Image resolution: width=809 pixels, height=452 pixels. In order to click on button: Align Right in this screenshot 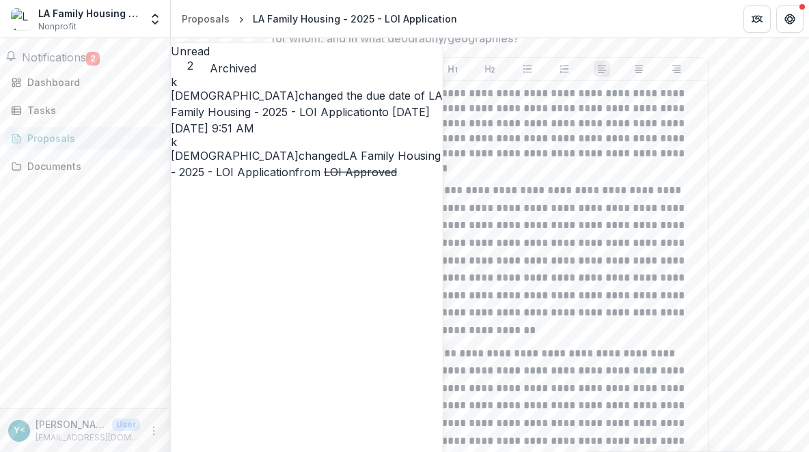, I will do `click(677, 69)`.